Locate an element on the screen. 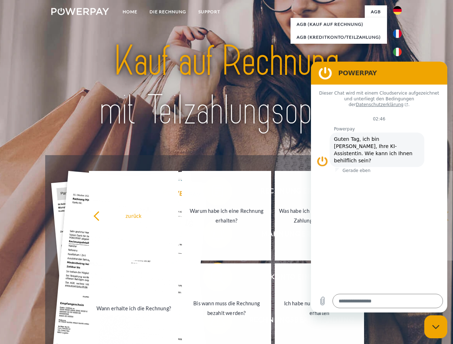  img: logo-powerpay-white.svg is located at coordinates (80, 11).